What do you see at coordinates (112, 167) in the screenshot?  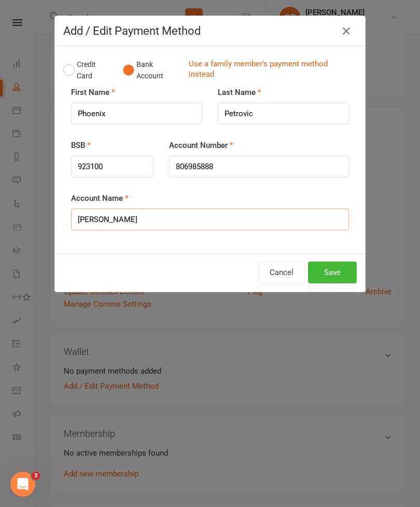 I see `input: NNNNNN` at bounding box center [112, 167].